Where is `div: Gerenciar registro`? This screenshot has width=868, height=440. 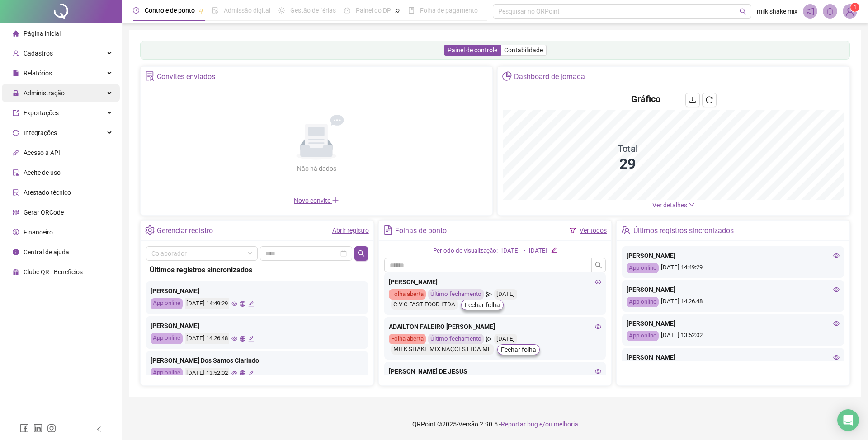
div: Gerenciar registro is located at coordinates (185, 231).